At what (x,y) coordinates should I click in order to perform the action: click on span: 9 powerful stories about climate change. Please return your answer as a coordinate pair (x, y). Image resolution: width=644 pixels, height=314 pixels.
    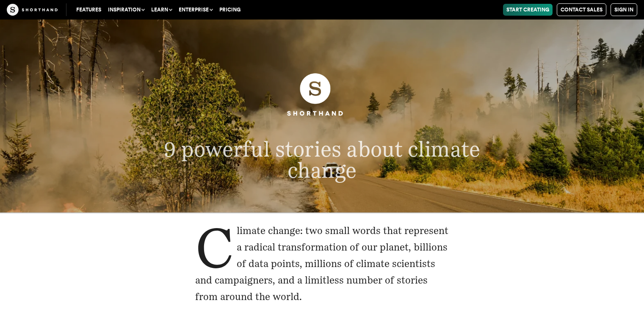
    Looking at the image, I should click on (322, 159).